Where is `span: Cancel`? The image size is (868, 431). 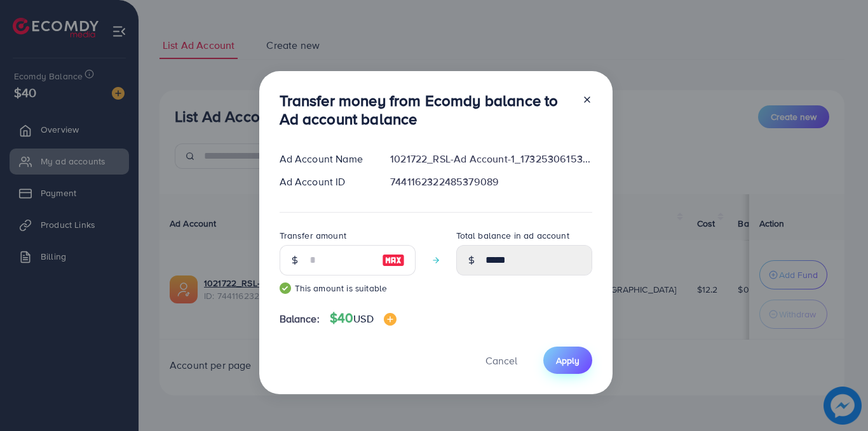
span: Cancel is located at coordinates (501, 361).